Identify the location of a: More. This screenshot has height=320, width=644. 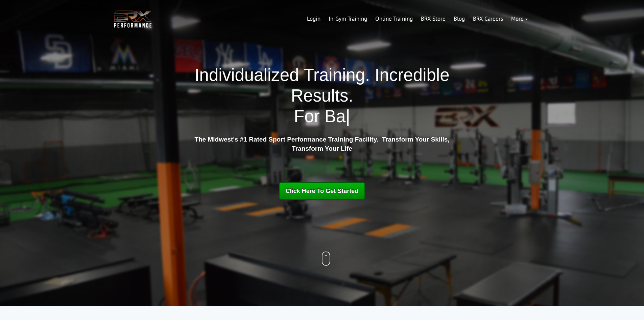
(519, 19).